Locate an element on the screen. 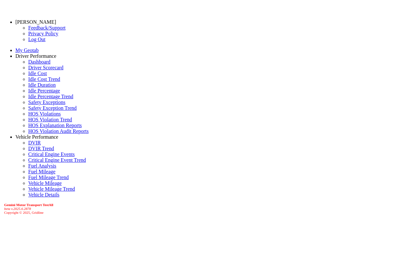 This screenshot has height=260, width=412. div: Copyright © 2025, Gridline is located at coordinates (207, 208).